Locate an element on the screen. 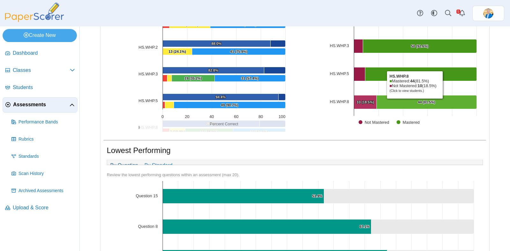 This screenshot has width=510, height=251. span: Travis McFarland is located at coordinates (488, 13).